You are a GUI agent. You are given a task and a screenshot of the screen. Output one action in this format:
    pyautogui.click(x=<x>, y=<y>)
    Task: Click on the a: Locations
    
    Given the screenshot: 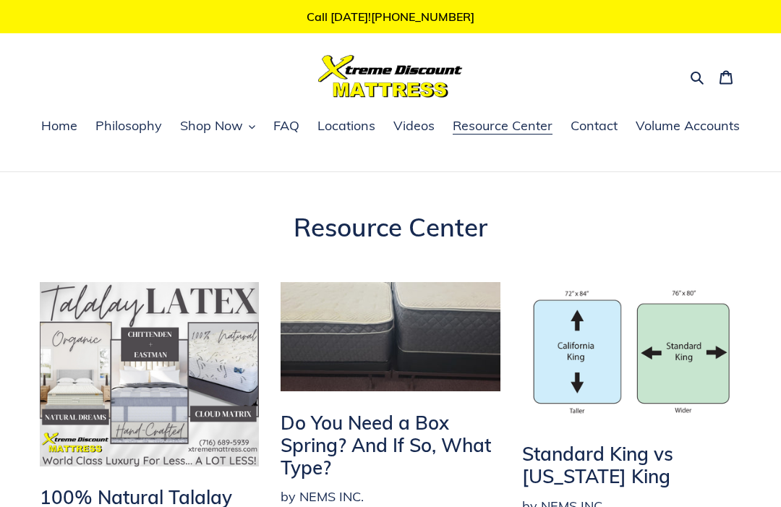 What is the action you would take?
    pyautogui.click(x=347, y=127)
    